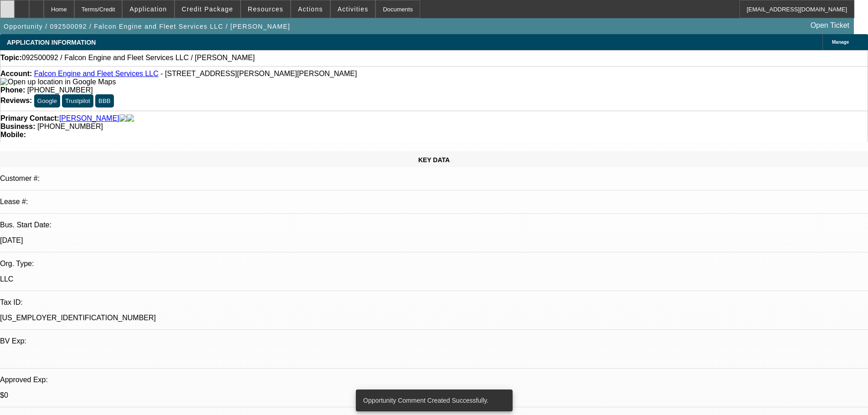 This screenshot has height=415, width=868. What do you see at coordinates (78, 101) in the screenshot?
I see `button: Trustpilot` at bounding box center [78, 101].